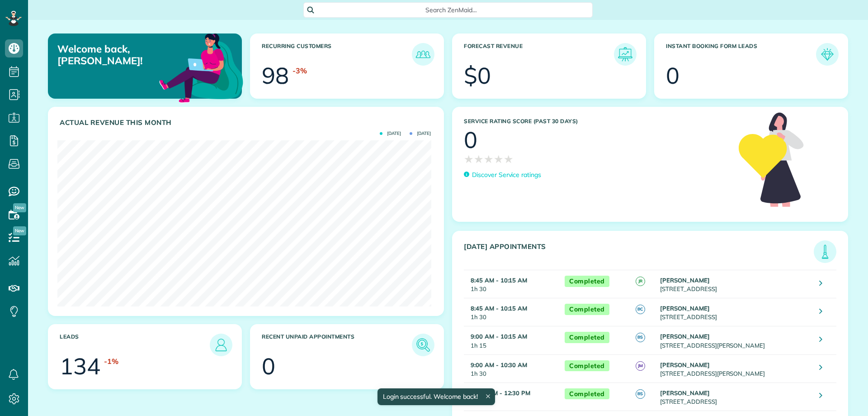 This screenshot has height=416, width=868. Describe the element at coordinates (500, 393) in the screenshot. I see `strong: 10:45 AM - 12:30 PM` at that location.